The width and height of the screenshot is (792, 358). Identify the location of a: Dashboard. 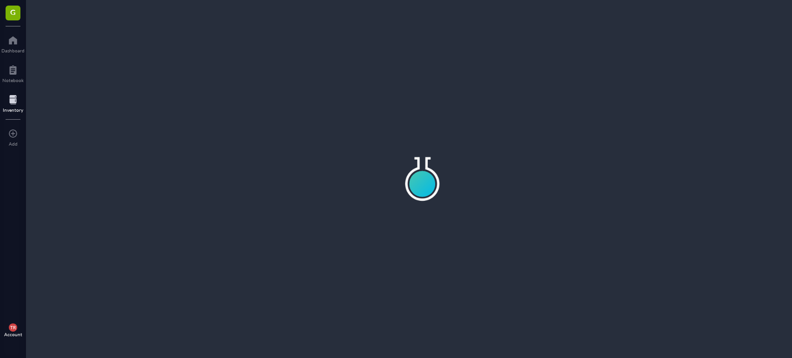
(13, 43).